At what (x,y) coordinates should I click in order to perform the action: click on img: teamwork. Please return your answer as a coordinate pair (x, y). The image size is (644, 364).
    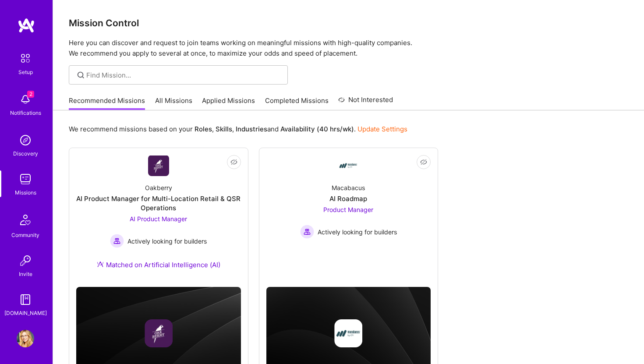
    Looking at the image, I should click on (26, 179).